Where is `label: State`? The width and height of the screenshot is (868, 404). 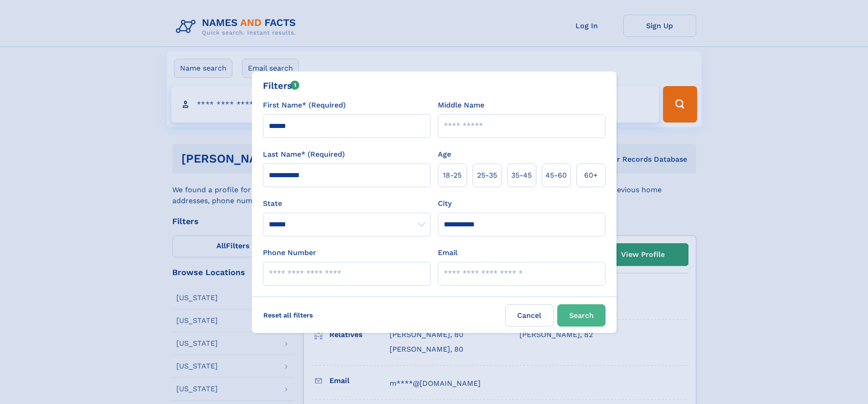 label: State is located at coordinates (346, 204).